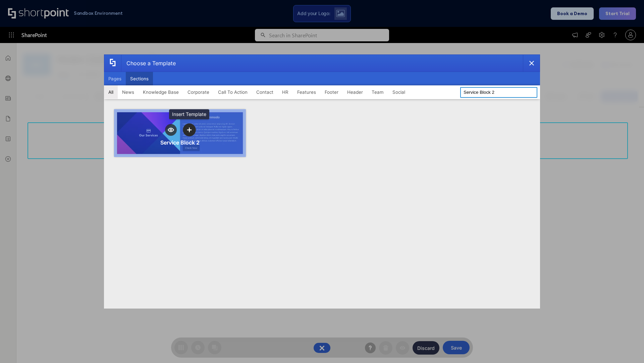 Image resolution: width=644 pixels, height=363 pixels. I want to click on button: Knowledge Base, so click(161, 92).